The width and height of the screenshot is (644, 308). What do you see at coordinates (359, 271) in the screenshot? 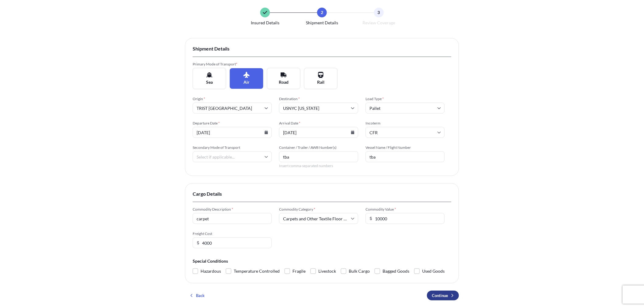
I see `span: Bulk Cargo` at bounding box center [359, 271].